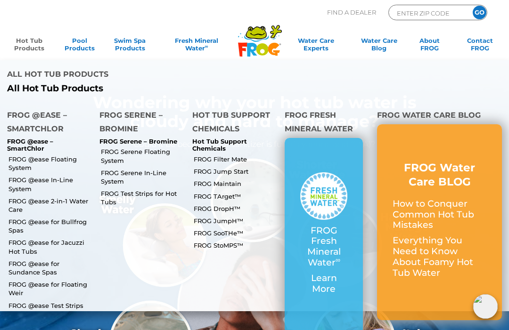 The image size is (509, 330). What do you see at coordinates (480, 46) in the screenshot?
I see `a: ContactFROG` at bounding box center [480, 46].